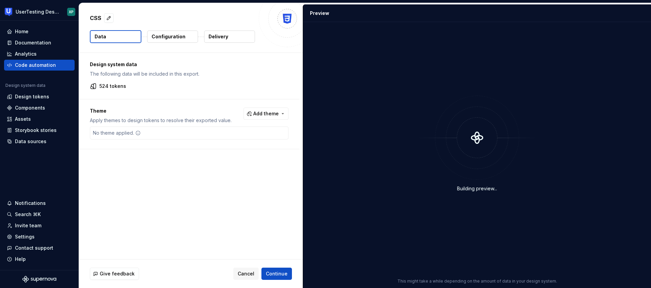  I want to click on button: Search ⌘K, so click(39, 214).